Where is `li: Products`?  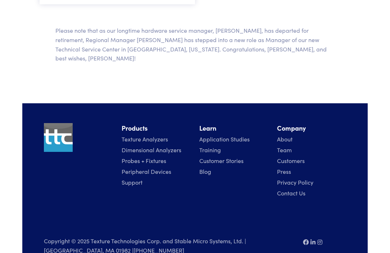 li: Products is located at coordinates (156, 128).